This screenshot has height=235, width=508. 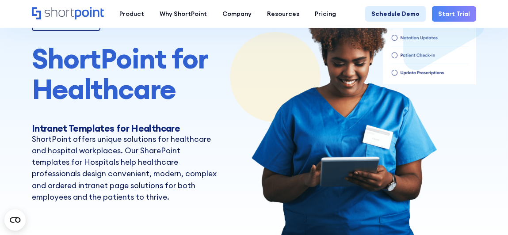 I want to click on p: ShortPoint offers unique solutions for healthcare and hospital workplaces. Our SharePoint templat..., so click(x=124, y=168).